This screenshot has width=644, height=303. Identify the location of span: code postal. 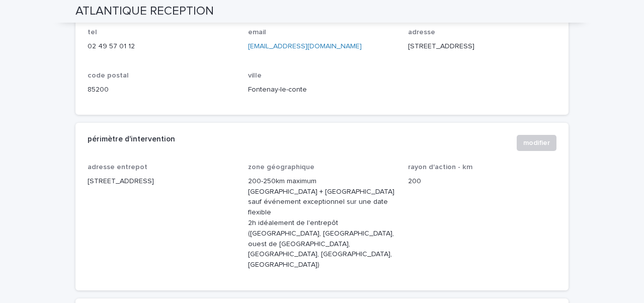
(108, 75).